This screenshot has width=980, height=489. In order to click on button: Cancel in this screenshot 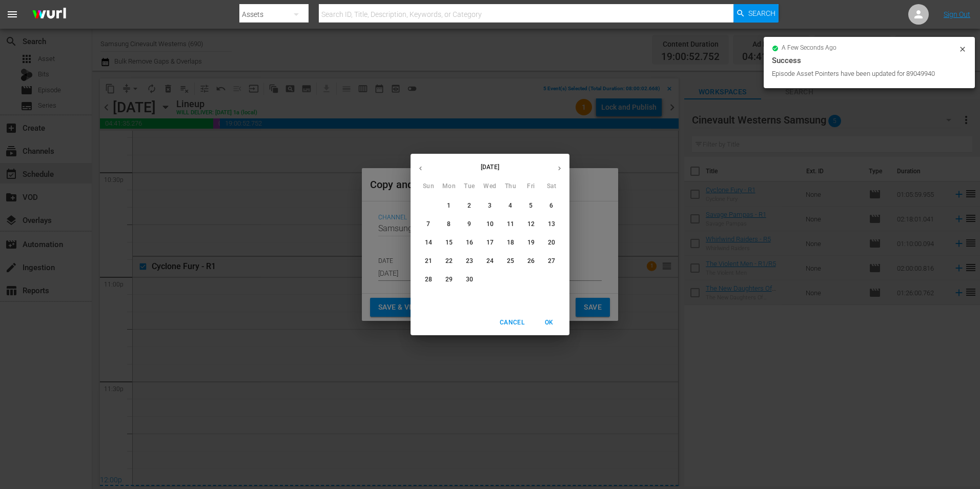, I will do `click(512, 322)`.